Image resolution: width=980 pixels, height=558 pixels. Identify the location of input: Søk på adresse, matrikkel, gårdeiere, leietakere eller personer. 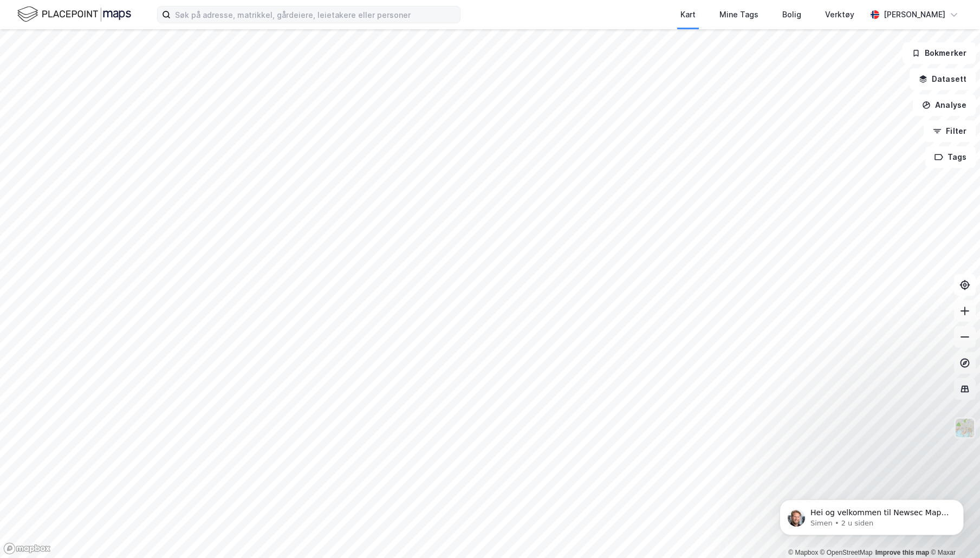
(315, 15).